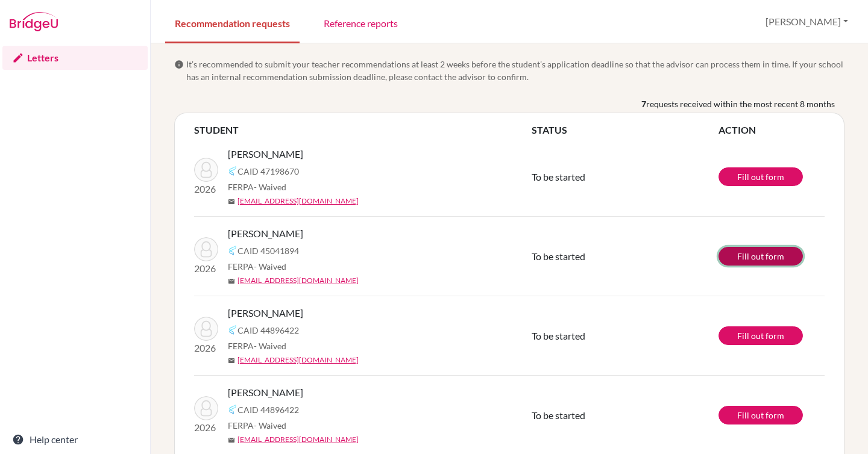  I want to click on a: Letters, so click(75, 58).